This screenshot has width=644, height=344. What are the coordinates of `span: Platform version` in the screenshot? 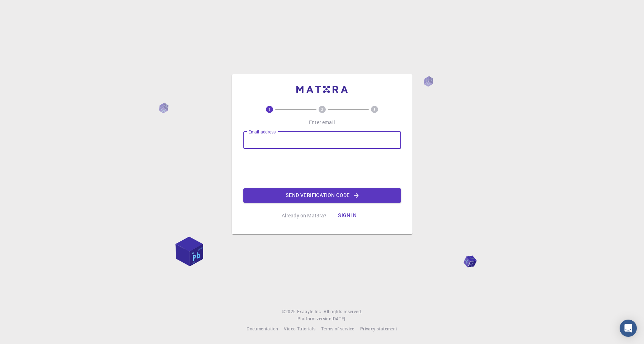 It's located at (314, 319).